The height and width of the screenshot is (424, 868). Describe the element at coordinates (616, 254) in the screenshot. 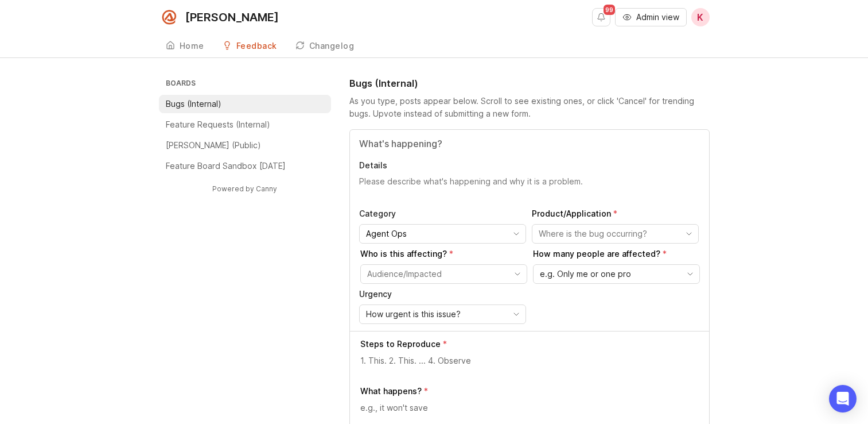

I see `p: How many people are affected?` at that location.